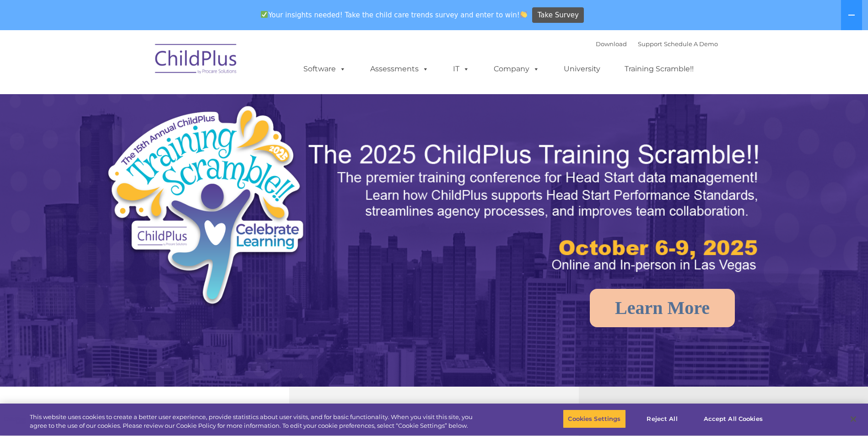 The width and height of the screenshot is (868, 436). What do you see at coordinates (611, 44) in the screenshot?
I see `a: Download` at bounding box center [611, 44].